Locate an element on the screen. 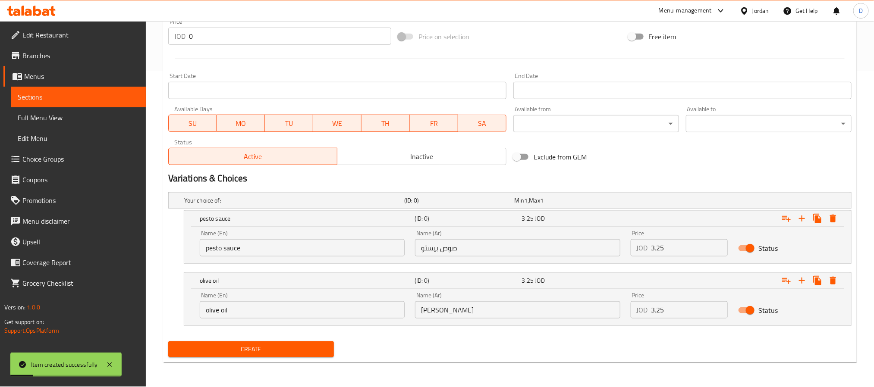 Image resolution: width=874 pixels, height=387 pixels. span: Price on selection is located at coordinates (444, 37).